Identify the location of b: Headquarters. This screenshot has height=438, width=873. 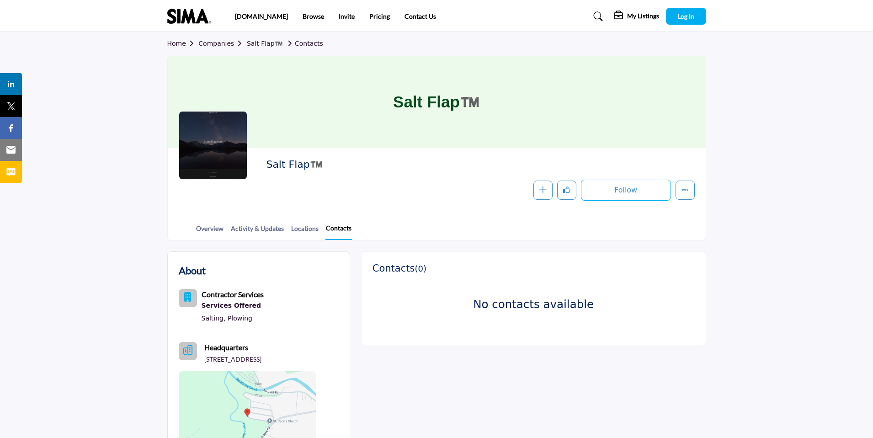
(226, 347).